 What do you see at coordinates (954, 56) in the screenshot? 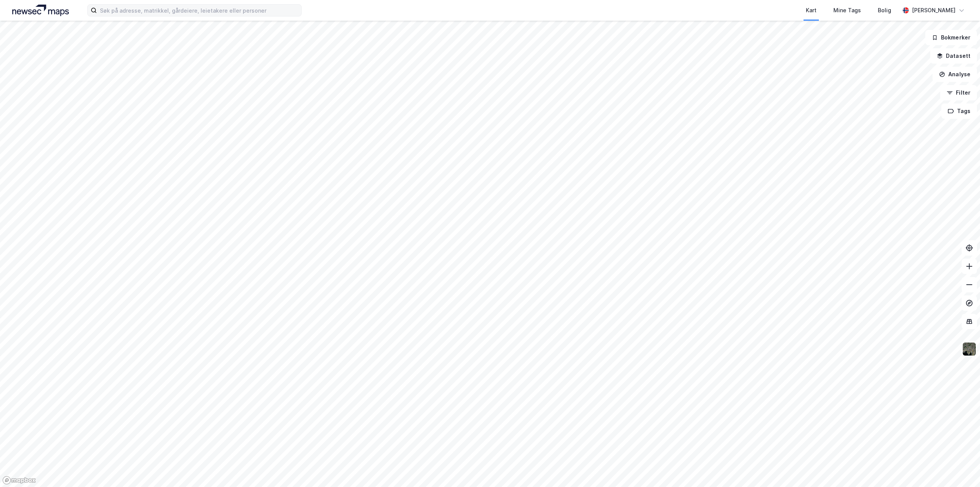
I see `button: Datasett` at bounding box center [954, 56].